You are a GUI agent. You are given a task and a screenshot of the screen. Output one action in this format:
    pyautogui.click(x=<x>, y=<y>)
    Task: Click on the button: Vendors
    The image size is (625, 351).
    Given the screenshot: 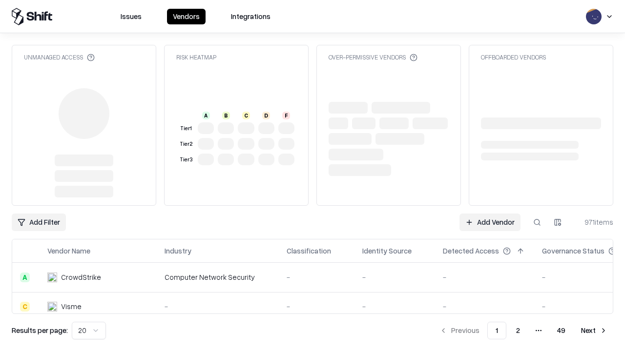 What is the action you would take?
    pyautogui.click(x=186, y=17)
    